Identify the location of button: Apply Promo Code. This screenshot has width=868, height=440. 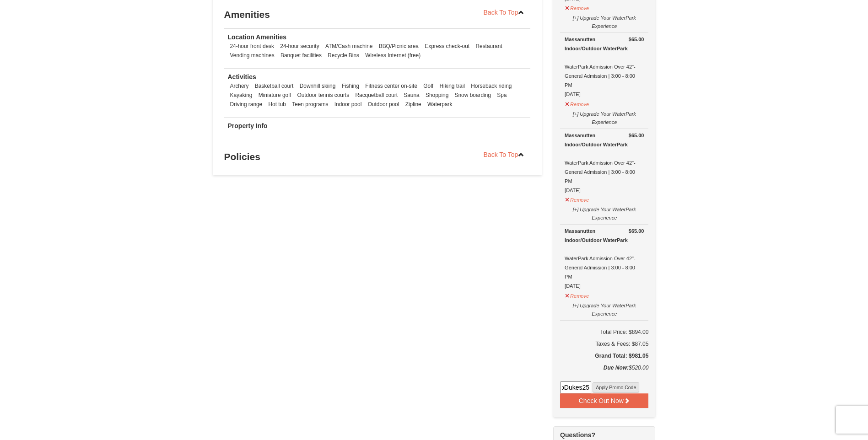
(616, 387).